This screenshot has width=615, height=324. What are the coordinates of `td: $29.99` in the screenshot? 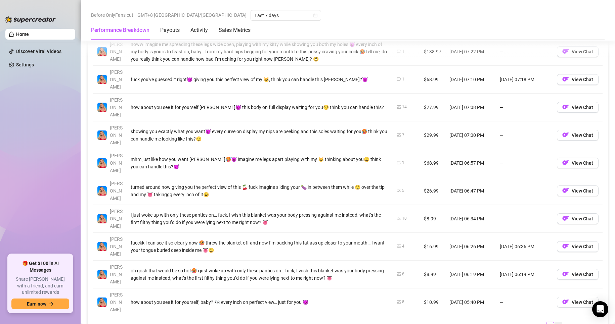 It's located at (433, 135).